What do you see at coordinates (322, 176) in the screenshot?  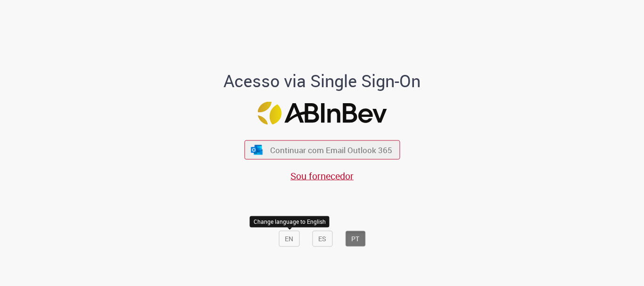 I see `a: Sou fornecedor` at bounding box center [322, 176].